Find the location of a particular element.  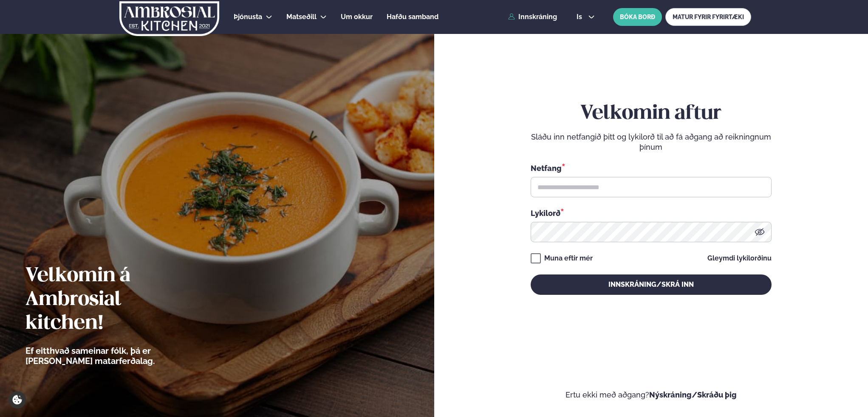

p: Ertu ekki með aðgang? is located at coordinates (652, 395).